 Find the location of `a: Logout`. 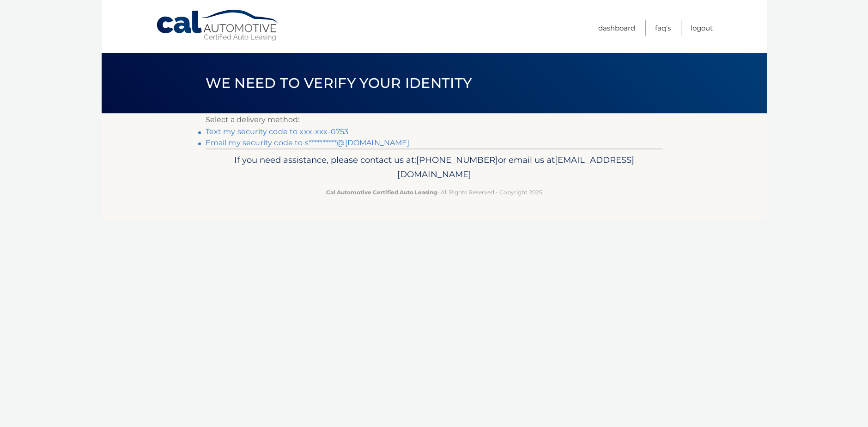

a: Logout is located at coordinates (702, 28).